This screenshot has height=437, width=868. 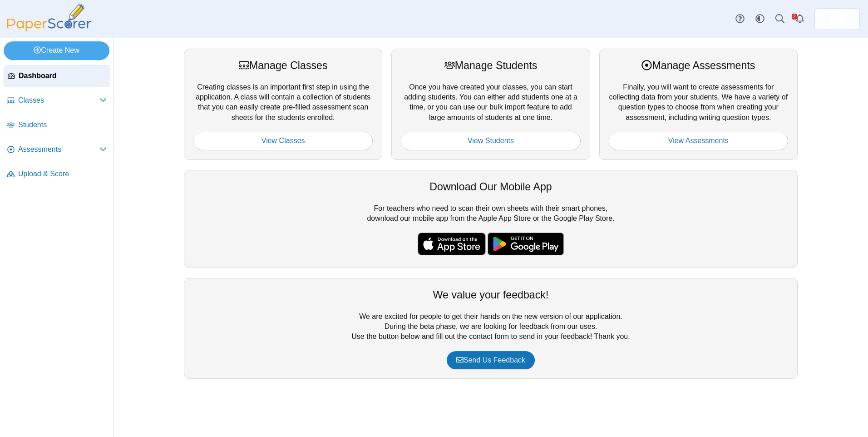 I want to click on a: ps.hreErqNOxSkiDGg1, so click(x=837, y=19).